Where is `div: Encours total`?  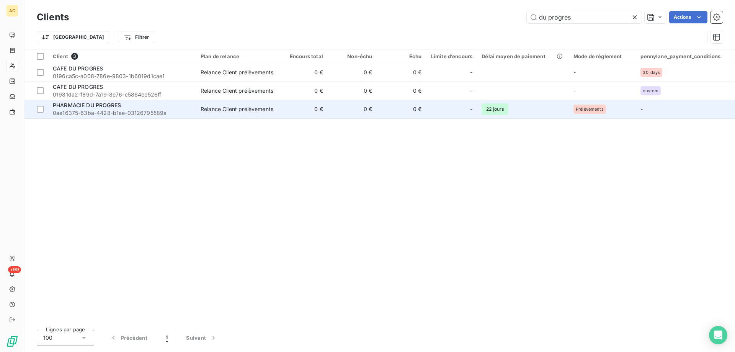
div: Encours total is located at coordinates (303, 56).